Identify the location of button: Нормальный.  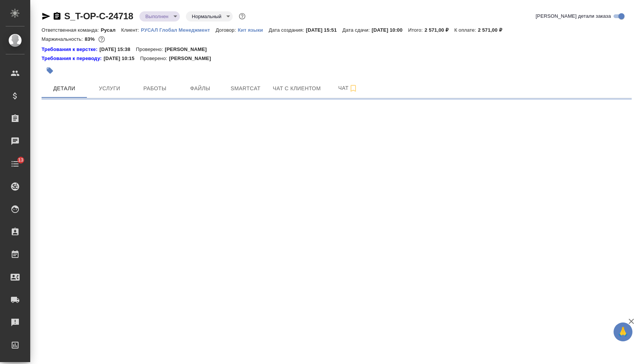
(207, 16).